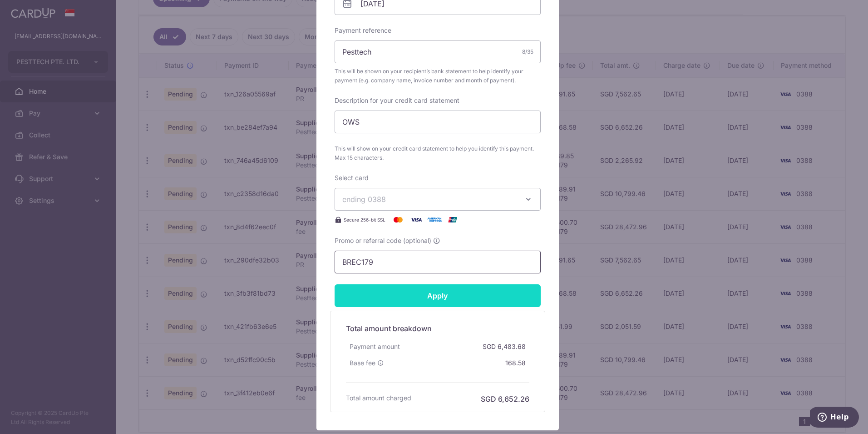 The height and width of the screenshot is (434, 868). Describe the element at coordinates (416, 219) in the screenshot. I see `img: Visa` at that location.